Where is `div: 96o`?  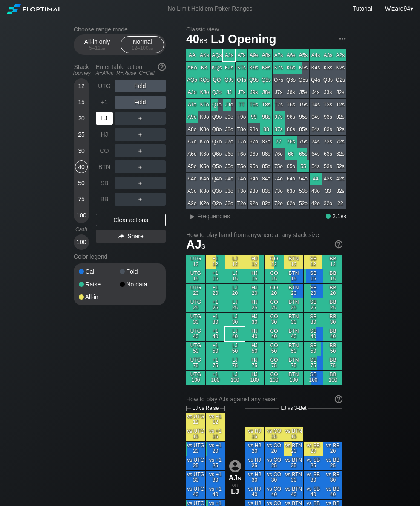
div: 96o is located at coordinates (254, 154).